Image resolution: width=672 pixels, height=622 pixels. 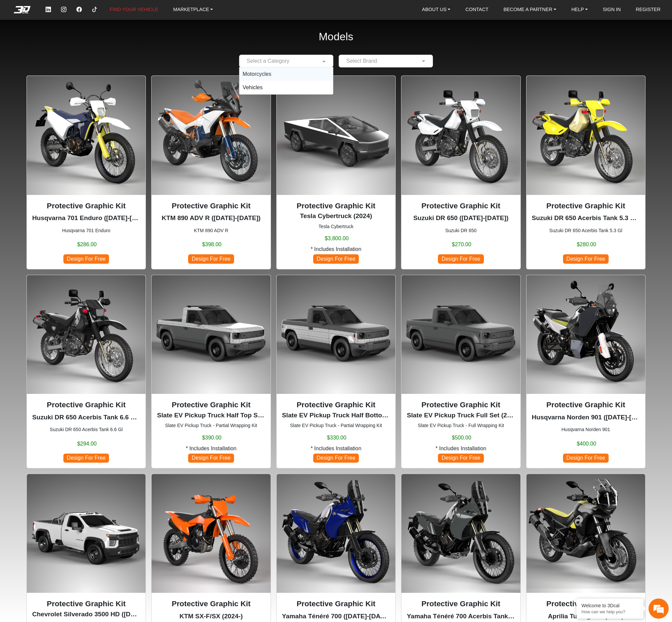 What do you see at coordinates (586, 534) in the screenshot?
I see `img: Tuareg 660null2022` at bounding box center [586, 534].